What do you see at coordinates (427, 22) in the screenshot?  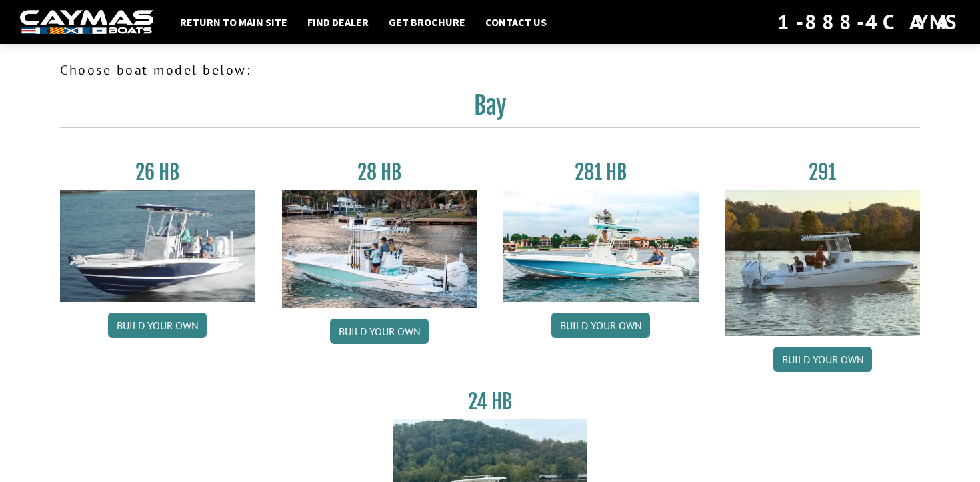 I see `a: Get Brochure` at bounding box center [427, 22].